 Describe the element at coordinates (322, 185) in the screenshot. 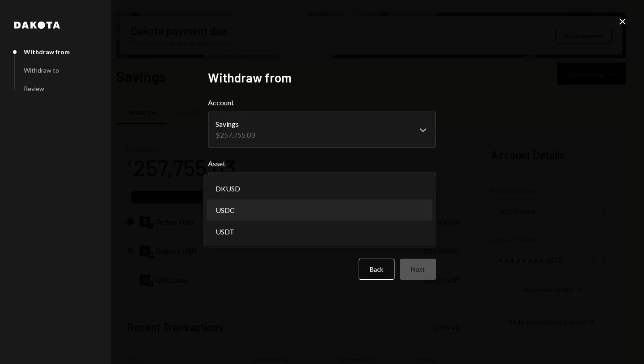

I see `button: Asset` at that location.